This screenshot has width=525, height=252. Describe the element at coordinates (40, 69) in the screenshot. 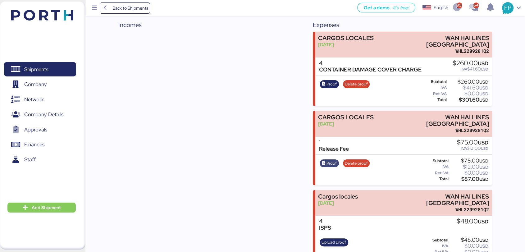

I see `a: Shipments` at that location.